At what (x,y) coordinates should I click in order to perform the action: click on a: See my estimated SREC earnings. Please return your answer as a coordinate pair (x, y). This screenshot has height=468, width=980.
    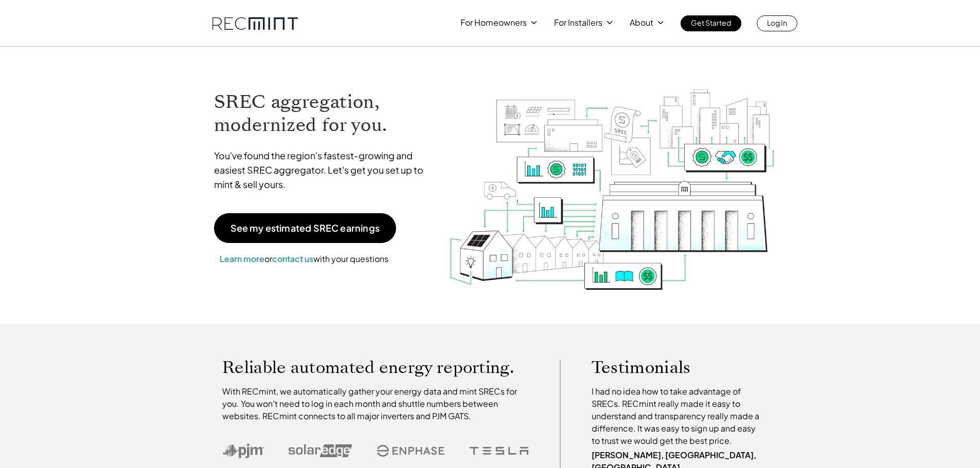
    Looking at the image, I should click on (305, 228).